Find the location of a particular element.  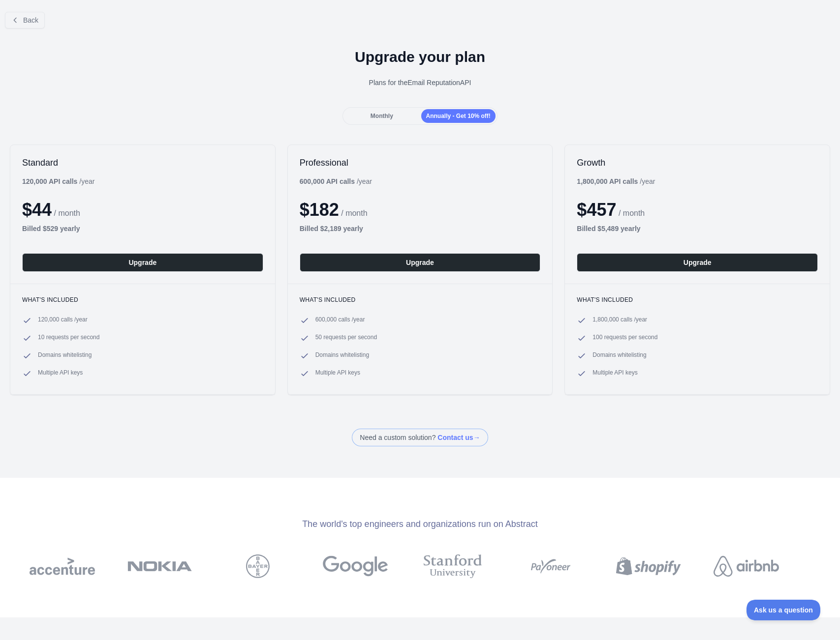

h2: Growth is located at coordinates (697, 163).